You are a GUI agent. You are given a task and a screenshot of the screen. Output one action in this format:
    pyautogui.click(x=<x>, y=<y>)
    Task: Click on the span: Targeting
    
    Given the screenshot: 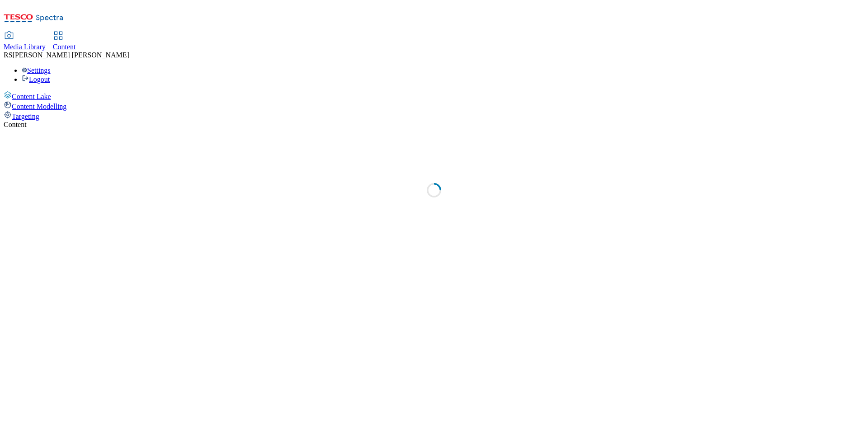 What is the action you would take?
    pyautogui.click(x=25, y=116)
    